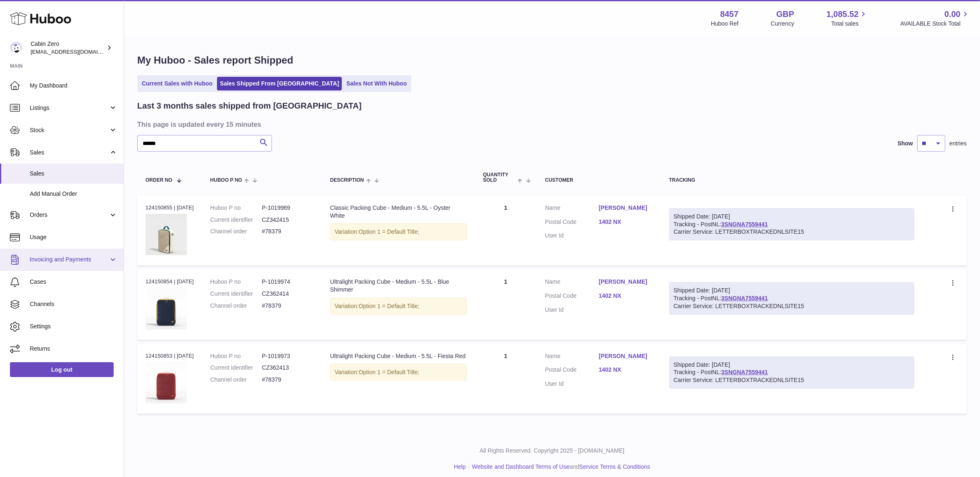 Image resolution: width=980 pixels, height=477 pixels. Describe the element at coordinates (935, 18) in the screenshot. I see `a: 0.00 AVAILABLE Stock Total` at that location.